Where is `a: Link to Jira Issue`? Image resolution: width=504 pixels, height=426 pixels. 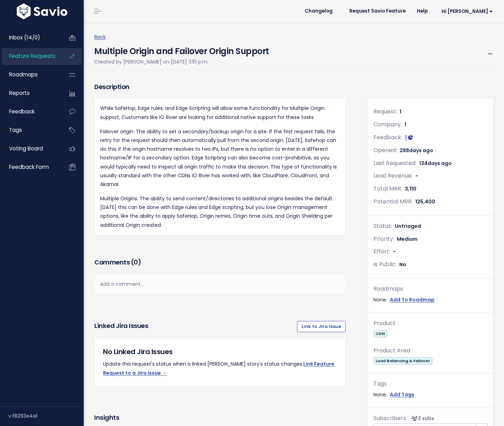 a: Link to Jira Issue is located at coordinates (321, 327).